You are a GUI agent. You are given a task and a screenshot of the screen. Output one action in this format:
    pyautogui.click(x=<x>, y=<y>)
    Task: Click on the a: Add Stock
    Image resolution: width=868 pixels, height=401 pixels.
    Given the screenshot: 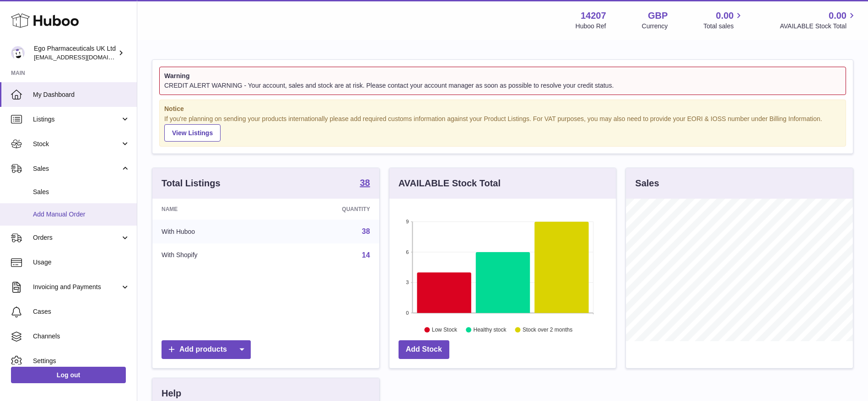 What is the action you would take?
    pyautogui.click(x=424, y=349)
    